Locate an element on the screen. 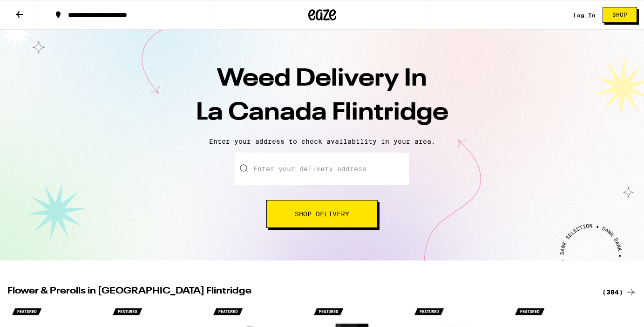  input: Enter your delivery address is located at coordinates (322, 168).